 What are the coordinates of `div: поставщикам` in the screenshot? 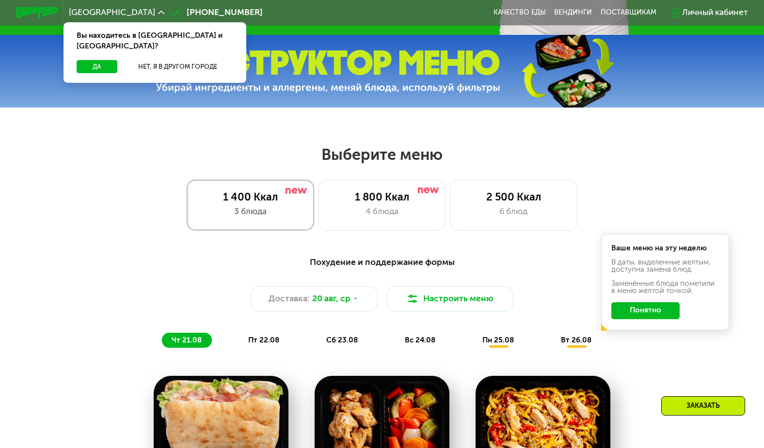 It's located at (628, 13).